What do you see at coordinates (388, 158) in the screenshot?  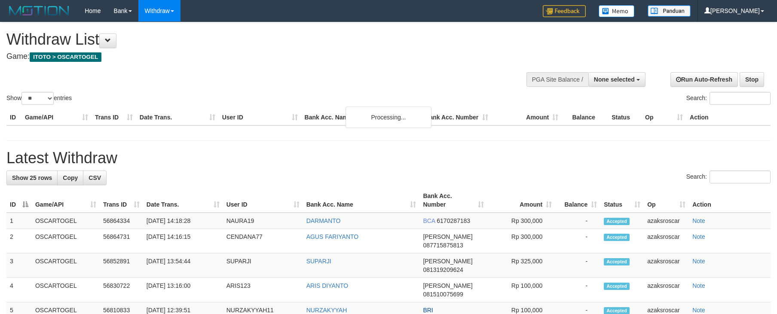 I see `h1: Latest Withdraw` at bounding box center [388, 158].